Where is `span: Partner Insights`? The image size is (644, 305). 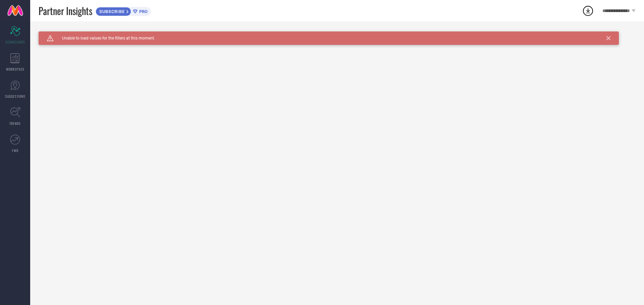 span: Partner Insights is located at coordinates (66, 11).